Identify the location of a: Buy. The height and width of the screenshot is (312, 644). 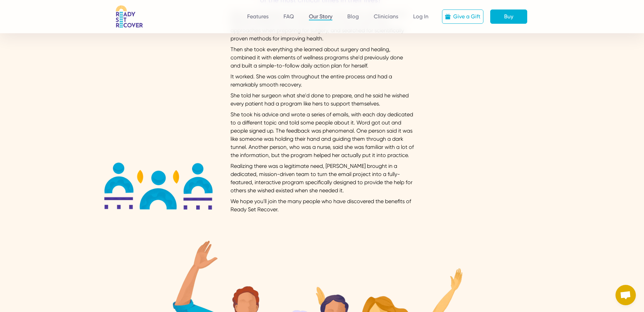
(509, 17).